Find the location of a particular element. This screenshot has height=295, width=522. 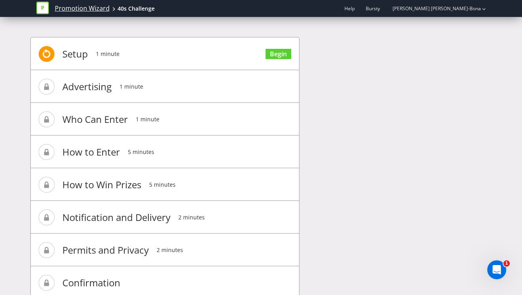

div: 40s Challenge is located at coordinates (136, 9).